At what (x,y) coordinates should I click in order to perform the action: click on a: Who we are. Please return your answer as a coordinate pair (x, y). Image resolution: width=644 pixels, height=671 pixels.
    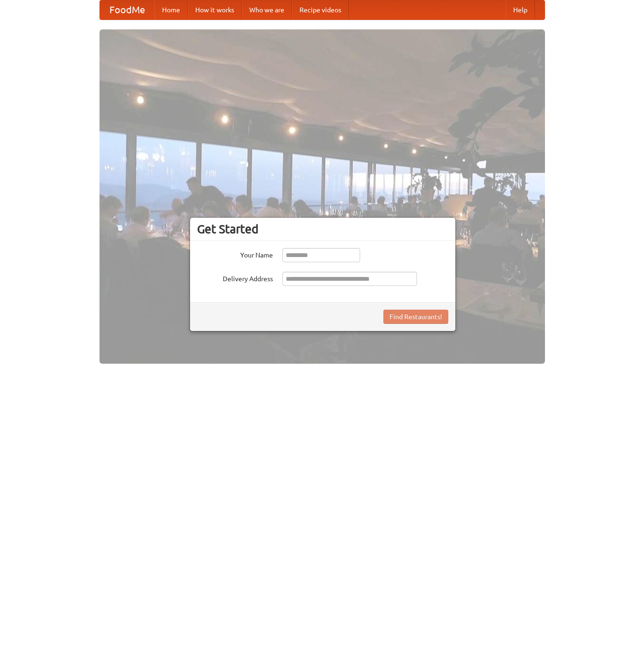
    Looking at the image, I should click on (267, 10).